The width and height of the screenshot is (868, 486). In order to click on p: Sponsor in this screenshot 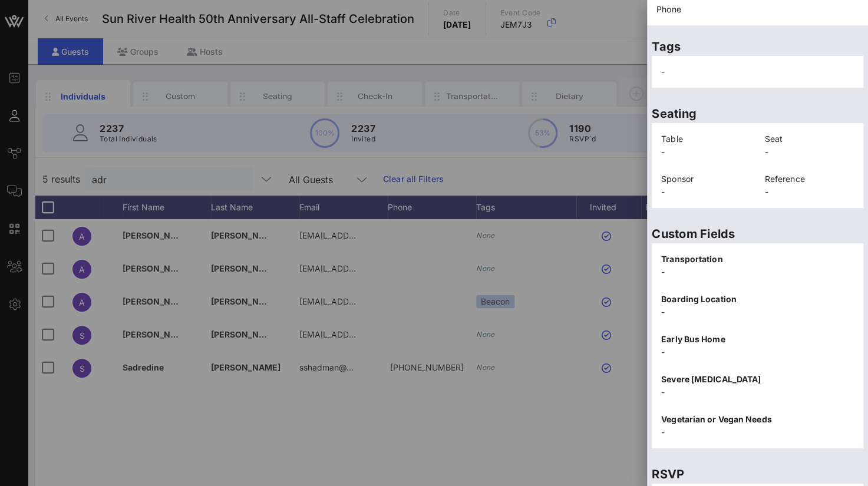, I will do `click(705, 179)`.